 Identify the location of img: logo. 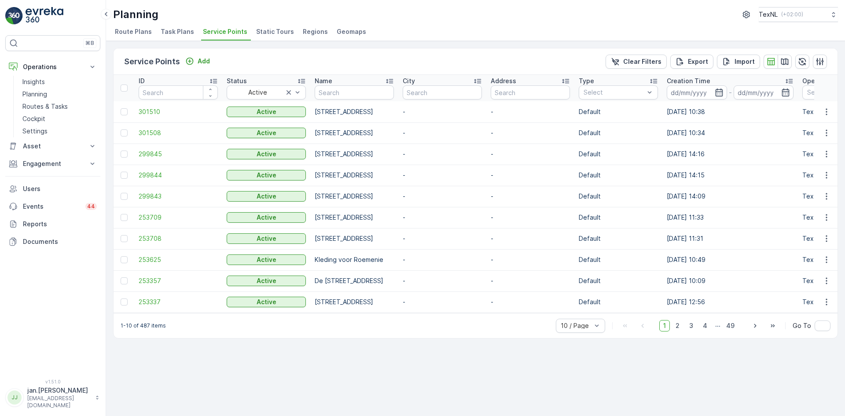
(14, 16).